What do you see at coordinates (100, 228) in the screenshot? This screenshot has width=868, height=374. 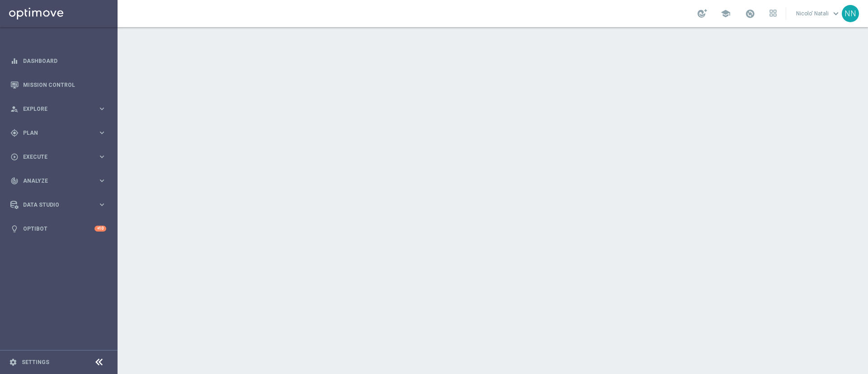 I see `div: +10` at bounding box center [100, 228].